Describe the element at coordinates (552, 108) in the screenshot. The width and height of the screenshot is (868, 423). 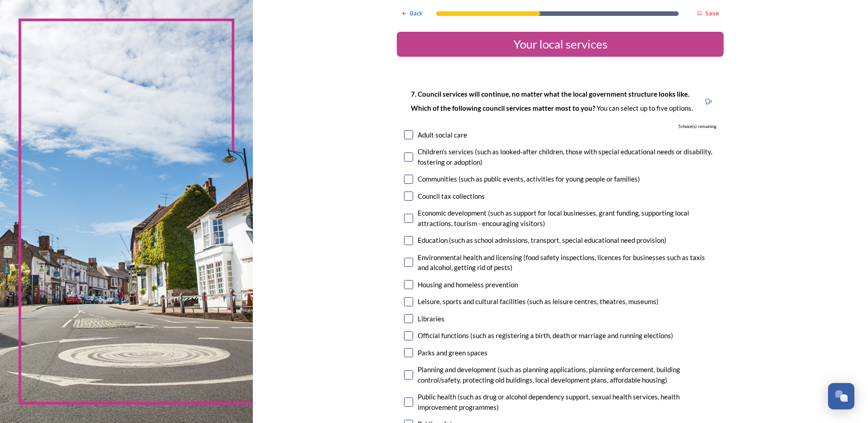
I see `p: You can select up to five options.` at that location.